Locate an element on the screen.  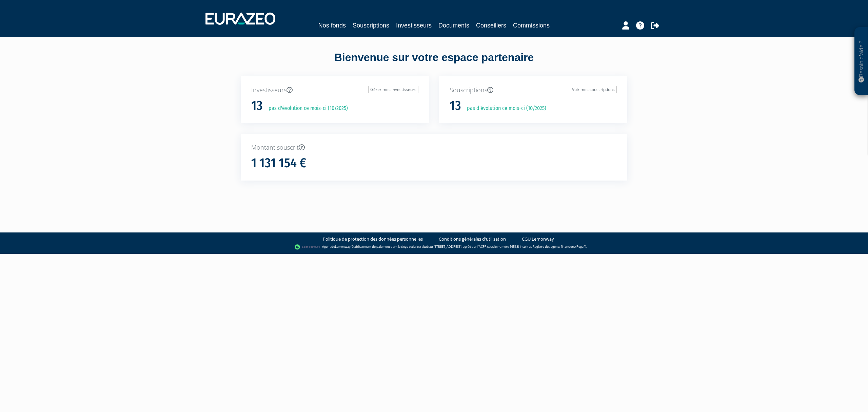
a: Lemonway is located at coordinates (343, 247).